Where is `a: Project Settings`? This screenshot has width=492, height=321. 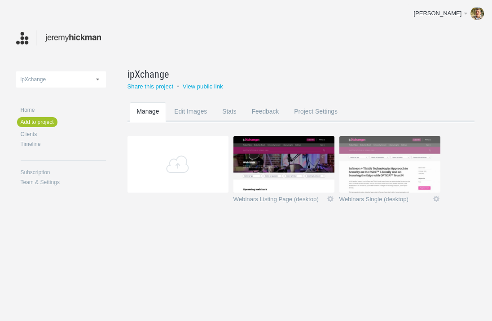
a: Project Settings is located at coordinates (316, 120).